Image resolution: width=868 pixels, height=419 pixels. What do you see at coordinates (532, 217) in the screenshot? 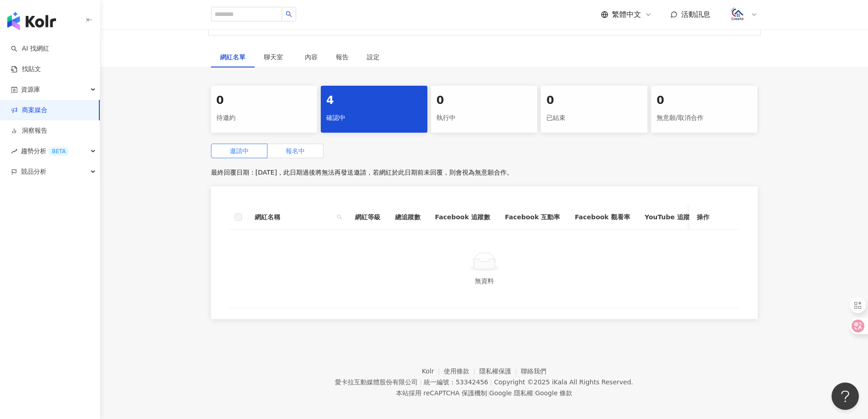
I see `th: Facebook 互動率` at bounding box center [532, 217].